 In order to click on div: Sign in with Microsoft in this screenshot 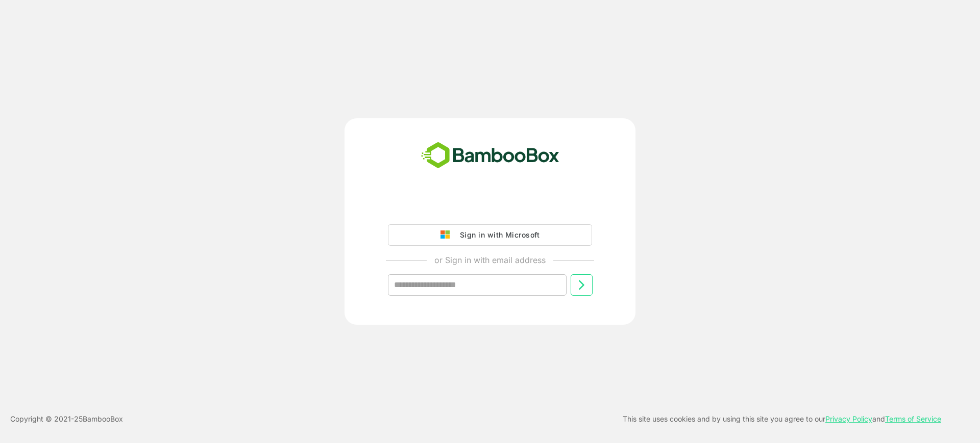, I will do `click(497, 236)`.